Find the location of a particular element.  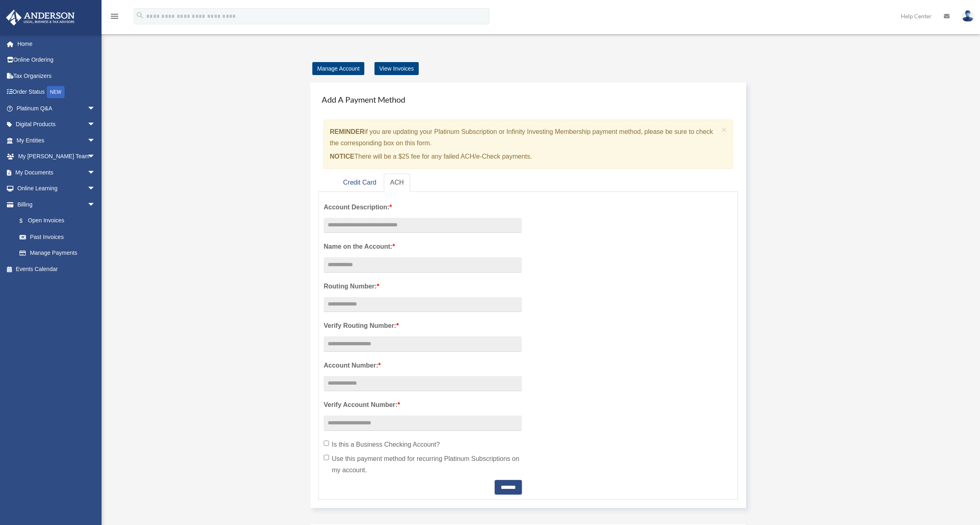

a: Home is located at coordinates (57, 44).